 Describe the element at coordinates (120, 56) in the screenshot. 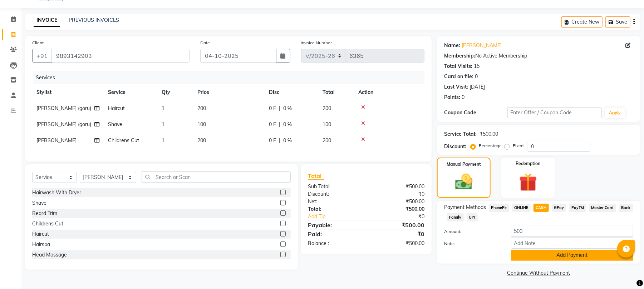

I see `input: Search by Name/Mobile/Email/Code` at that location.